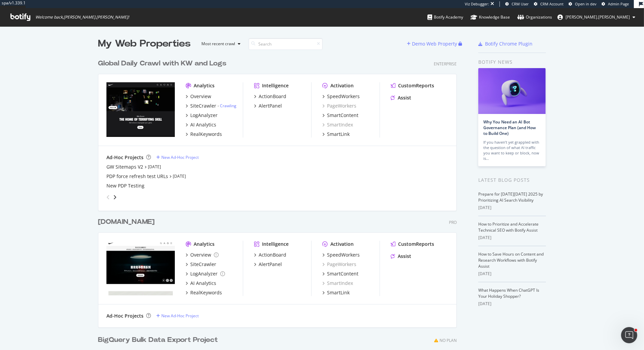 The height and width of the screenshot is (350, 644). Describe the element at coordinates (144, 44) in the screenshot. I see `div: My Web Properties` at that location.